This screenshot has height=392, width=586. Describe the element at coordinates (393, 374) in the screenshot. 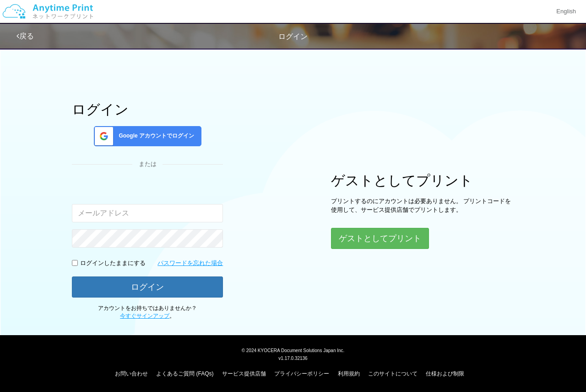

I see `a: このサイトについて` at that location.